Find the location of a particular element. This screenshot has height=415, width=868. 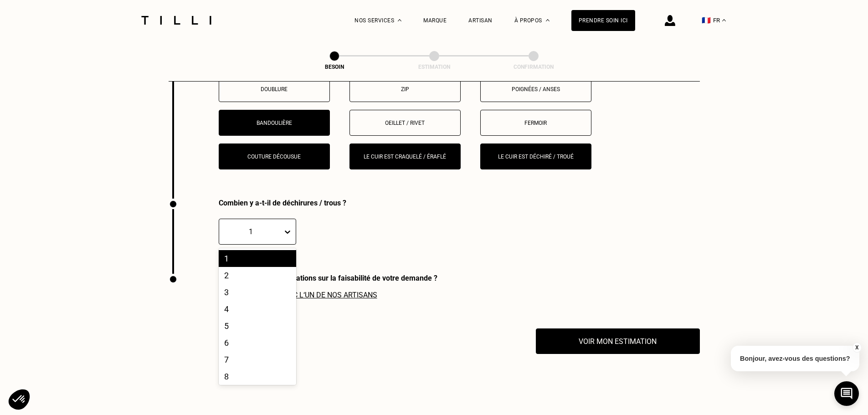

div: Besoin de plus d‘informations sur la faisabilité de votre demande ? is located at coordinates (328, 278).